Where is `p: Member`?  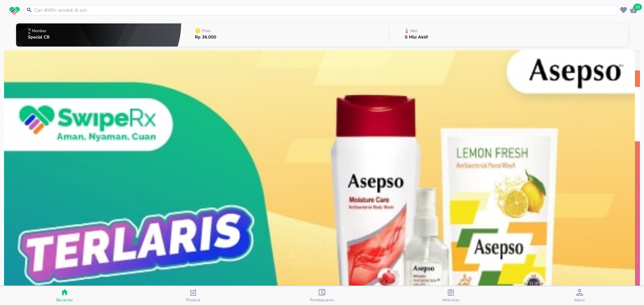
p: Member is located at coordinates (39, 31).